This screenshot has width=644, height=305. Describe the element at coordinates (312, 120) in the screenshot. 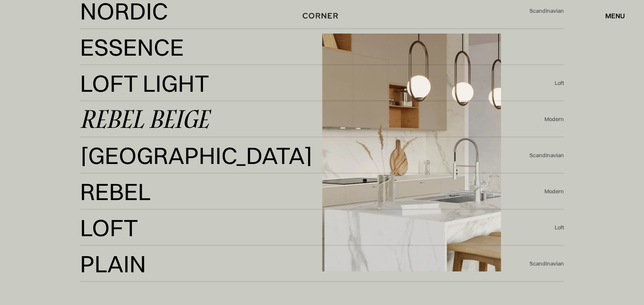

I see `a: Rebel Beige` at that location.